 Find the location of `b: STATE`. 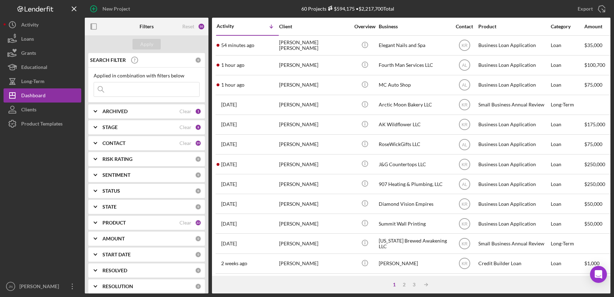

b: STATE is located at coordinates (109, 207).